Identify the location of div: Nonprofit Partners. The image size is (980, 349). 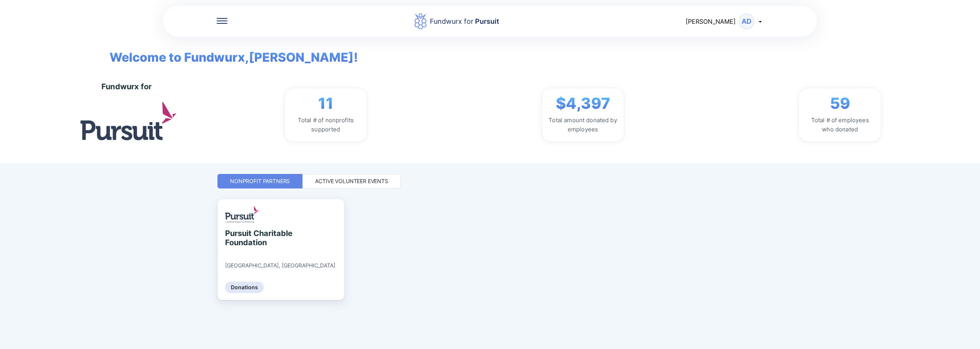
(260, 181).